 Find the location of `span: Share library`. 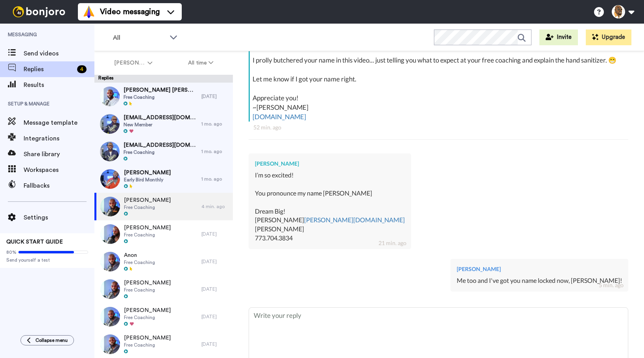

span: Share library is located at coordinates (59, 154).